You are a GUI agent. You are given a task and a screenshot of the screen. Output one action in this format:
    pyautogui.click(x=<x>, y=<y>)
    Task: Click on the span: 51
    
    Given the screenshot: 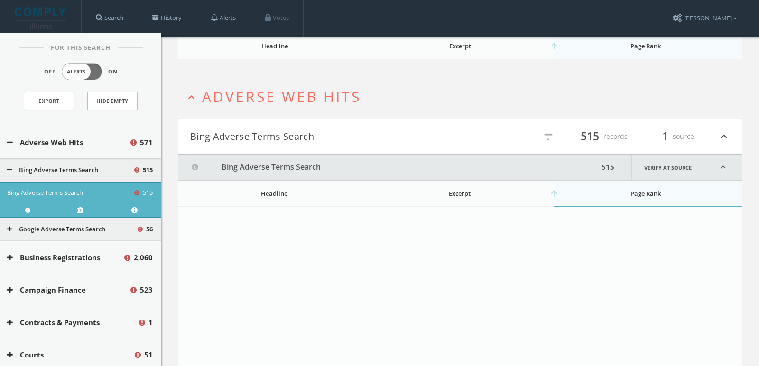 What is the action you would take?
    pyautogui.click(x=148, y=355)
    